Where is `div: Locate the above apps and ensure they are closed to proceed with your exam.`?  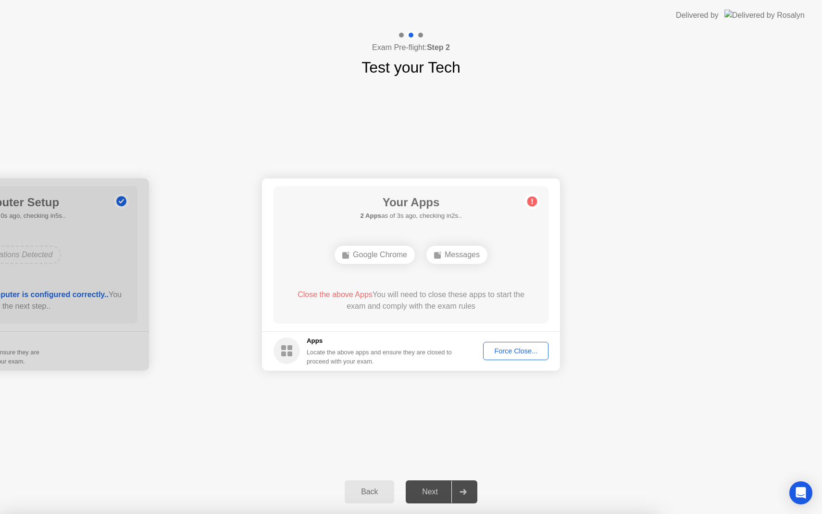 div: Locate the above apps and ensure they are closed to proceed with your exam. is located at coordinates (379, 357).